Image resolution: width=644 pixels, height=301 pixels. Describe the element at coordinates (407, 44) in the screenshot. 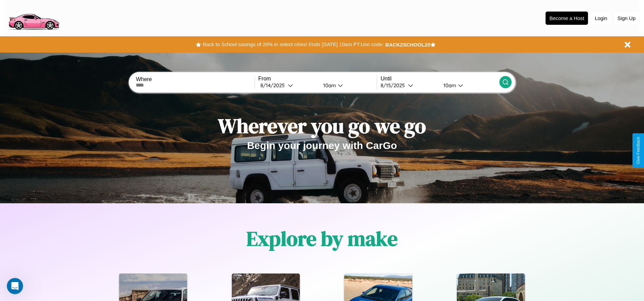

I see `b: BACK2SCHOOL20` at that location.